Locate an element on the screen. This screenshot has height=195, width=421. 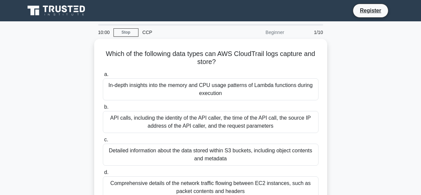
span: c. is located at coordinates (106, 139).